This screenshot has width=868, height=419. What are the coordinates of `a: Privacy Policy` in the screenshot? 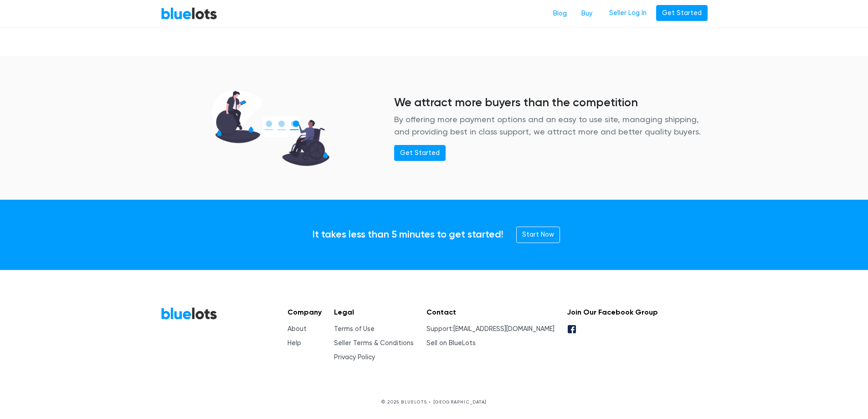 It's located at (355, 357).